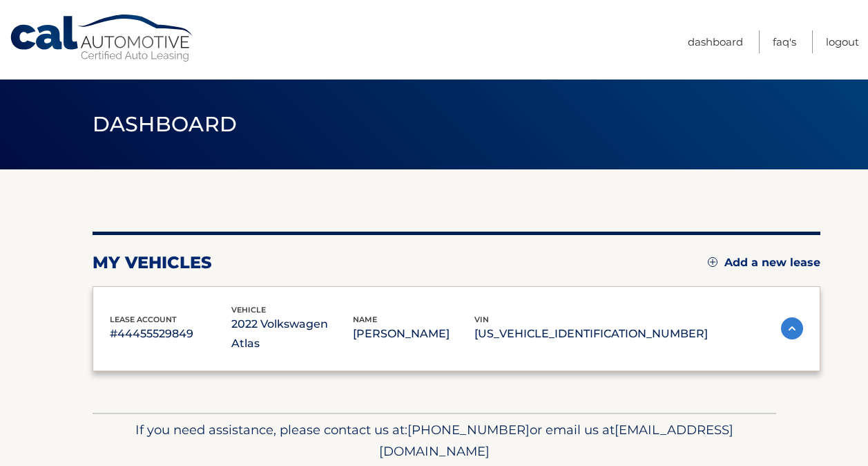 The width and height of the screenshot is (868, 466). Describe the element at coordinates (434, 441) in the screenshot. I see `p: If you need assistance, please contact us at: or email us at` at that location.